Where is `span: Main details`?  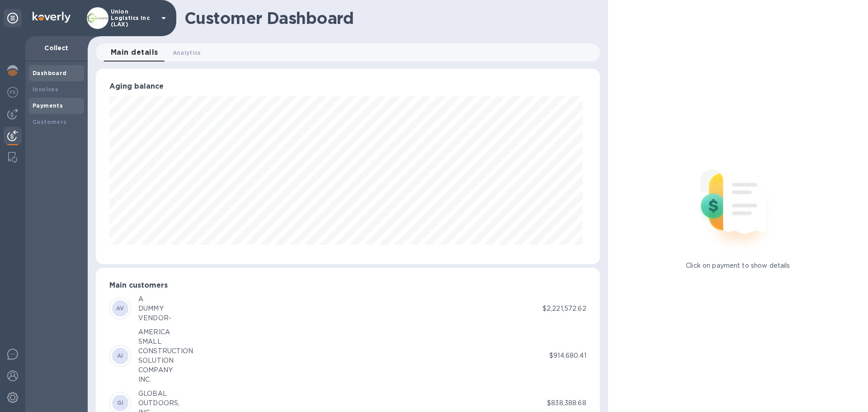 span: Main details is located at coordinates (134, 52).